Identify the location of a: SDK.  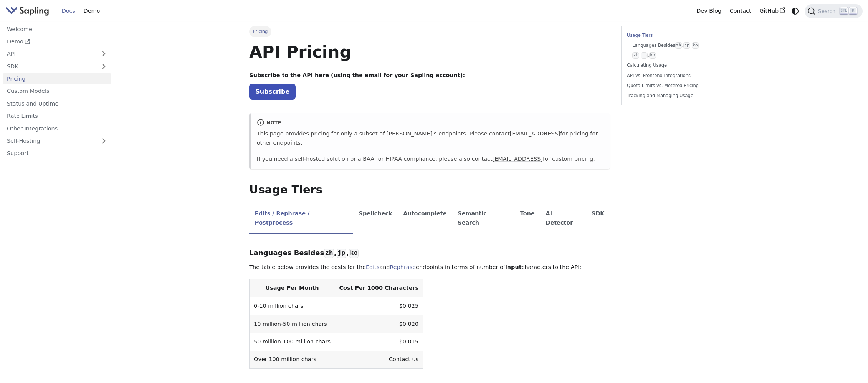
(49, 66).